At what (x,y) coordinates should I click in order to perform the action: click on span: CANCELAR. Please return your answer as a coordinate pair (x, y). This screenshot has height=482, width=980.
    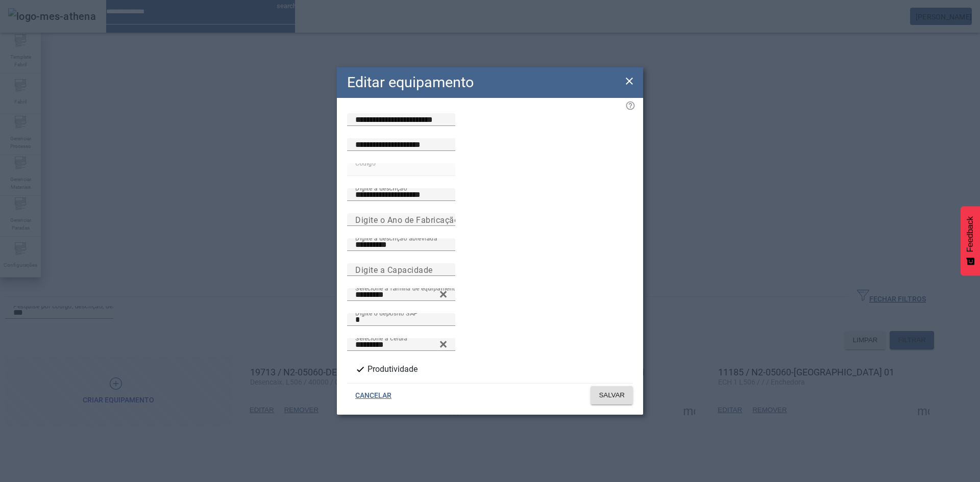
    Looking at the image, I should click on (373, 396).